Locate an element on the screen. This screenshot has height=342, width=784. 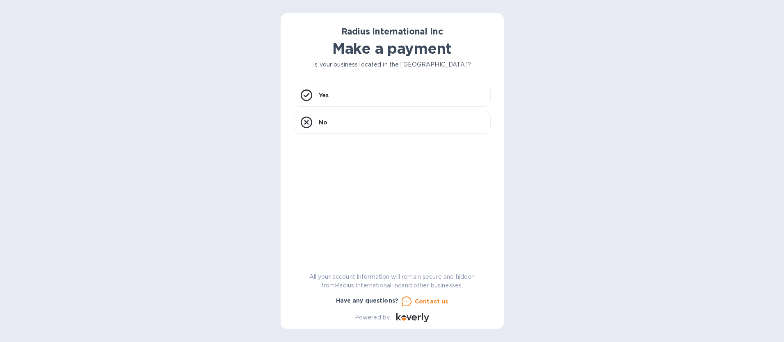
h1: Make a payment is located at coordinates (392, 48).